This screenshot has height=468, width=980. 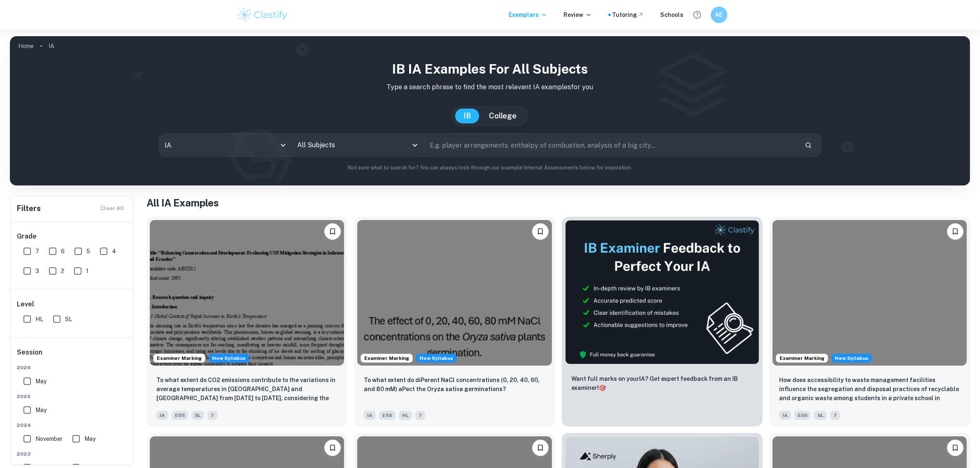 What do you see at coordinates (490, 168) in the screenshot?
I see `p: Not sure what to search for? You can always look through our example Internal Assessments below f...` at bounding box center [490, 168].